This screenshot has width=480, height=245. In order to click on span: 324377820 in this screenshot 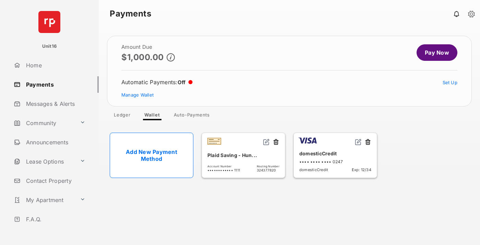, I will do `click(268, 170)`.